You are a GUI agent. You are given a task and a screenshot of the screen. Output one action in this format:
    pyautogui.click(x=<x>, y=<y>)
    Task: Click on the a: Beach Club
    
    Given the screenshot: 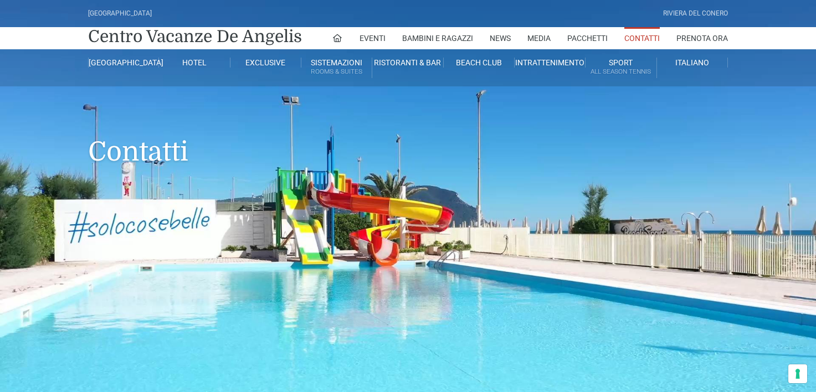 What is the action you would take?
    pyautogui.click(x=479, y=63)
    